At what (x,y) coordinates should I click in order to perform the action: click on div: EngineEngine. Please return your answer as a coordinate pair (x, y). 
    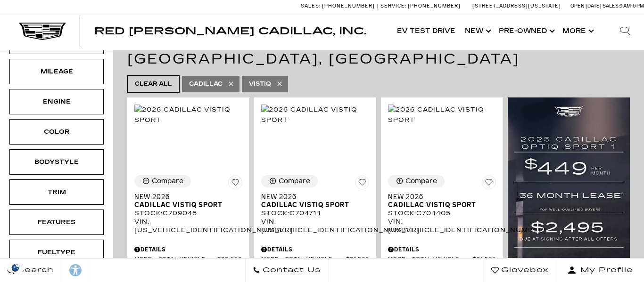
    Looking at the image, I should click on (57, 102).